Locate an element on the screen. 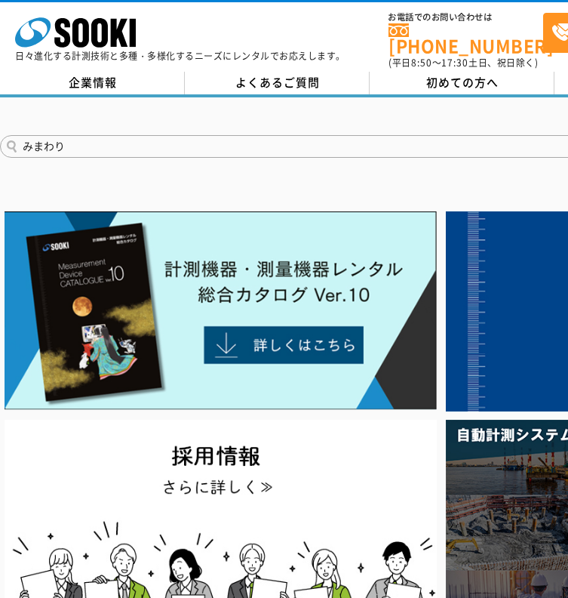  span: 8:50 is located at coordinates (422, 63).